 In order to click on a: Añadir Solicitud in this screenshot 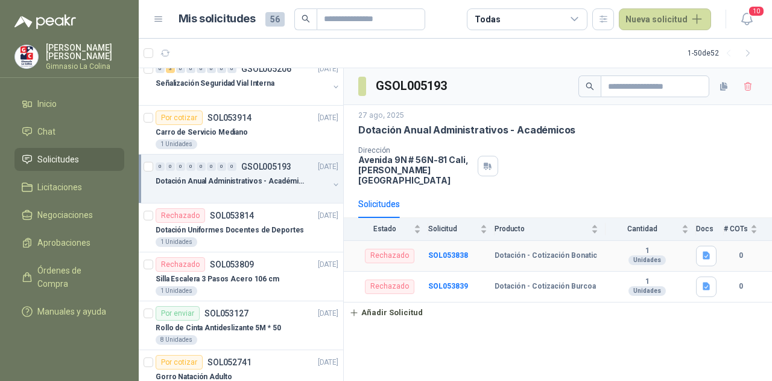, I will do `click(558, 312)`.